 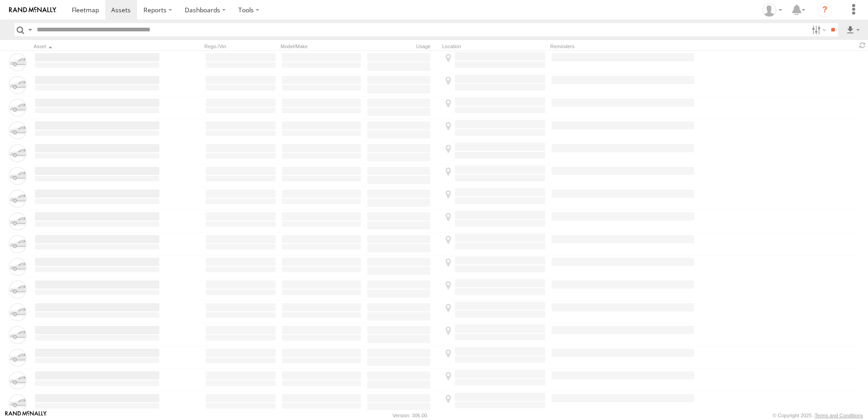 What do you see at coordinates (494, 47) in the screenshot?
I see `div: Location` at bounding box center [494, 47].